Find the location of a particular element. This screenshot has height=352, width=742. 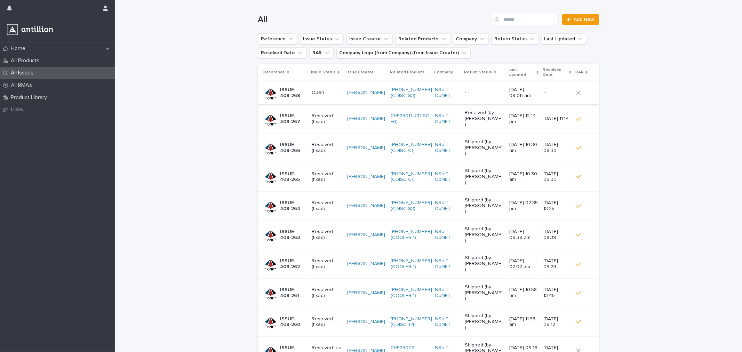

p: ISSUE-408-260 is located at coordinates (293, 322).